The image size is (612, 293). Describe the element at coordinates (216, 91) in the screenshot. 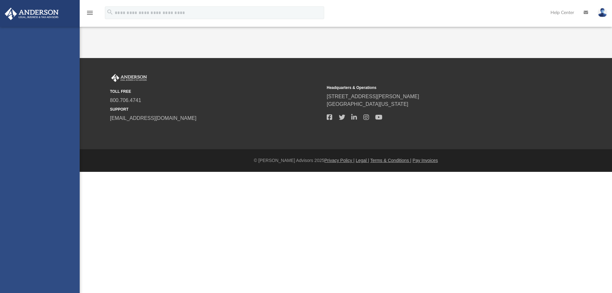

I see `small: TOLL FREE` at that location.